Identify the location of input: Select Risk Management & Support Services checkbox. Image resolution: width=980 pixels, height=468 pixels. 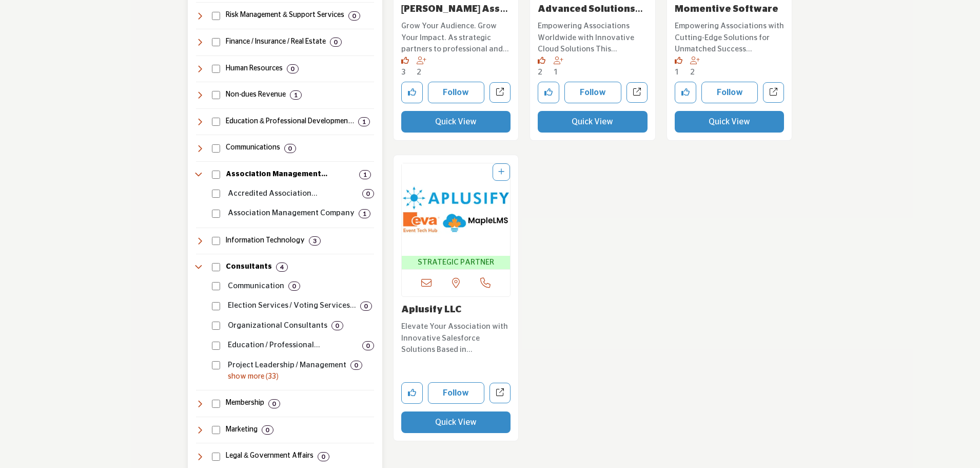
(216, 16).